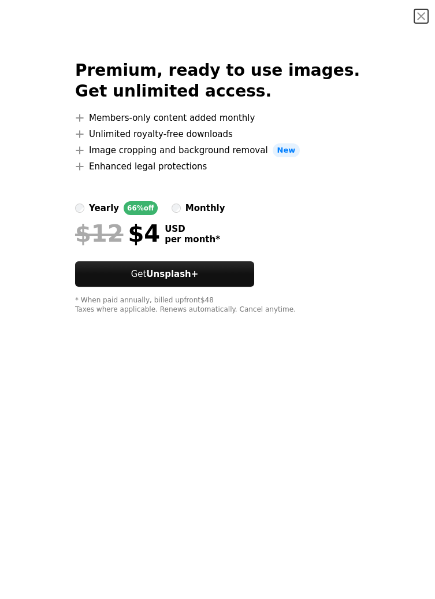 Image resolution: width=435 pixels, height=599 pixels. I want to click on li: Members-only content added monthly, so click(217, 118).